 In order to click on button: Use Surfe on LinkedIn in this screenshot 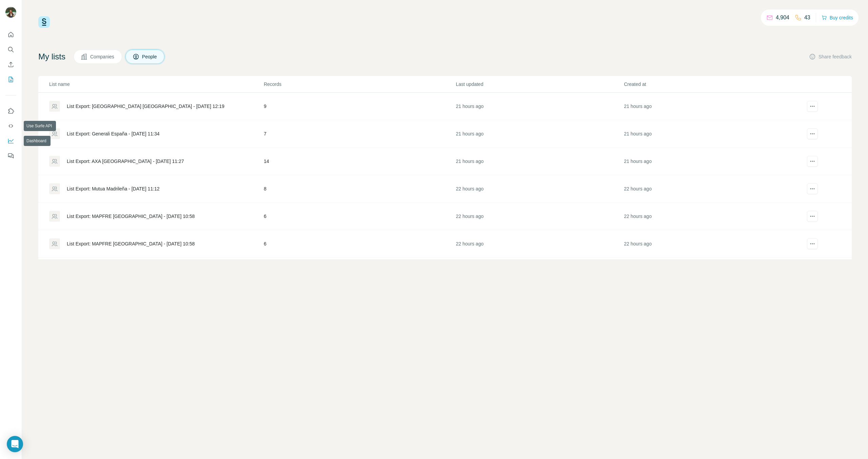, I will do `click(11, 111)`.